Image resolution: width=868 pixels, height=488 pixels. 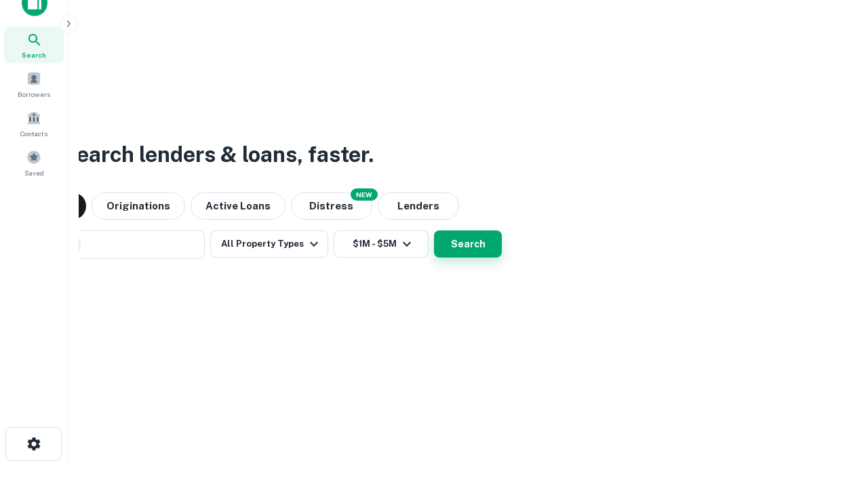 What do you see at coordinates (34, 163) in the screenshot?
I see `div: Saved` at bounding box center [34, 163].